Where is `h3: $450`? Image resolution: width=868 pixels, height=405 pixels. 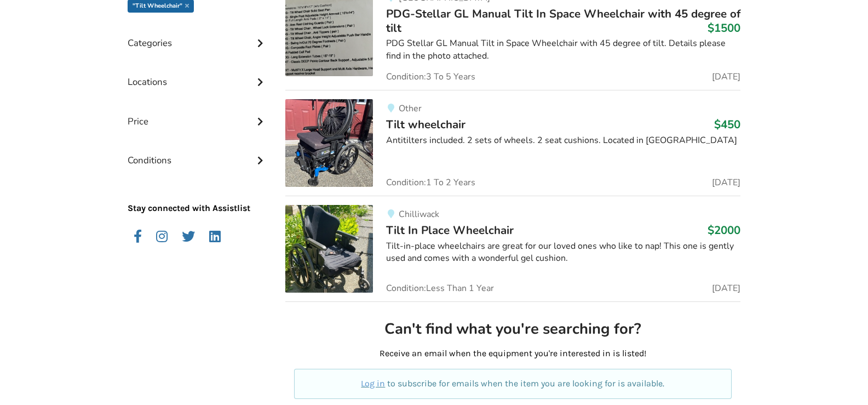
h3: $450 is located at coordinates (727, 124).